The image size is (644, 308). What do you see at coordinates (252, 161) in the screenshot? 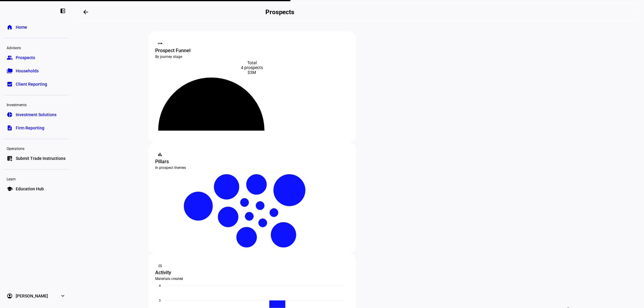
I see `div: Pillars` at bounding box center [252, 161].